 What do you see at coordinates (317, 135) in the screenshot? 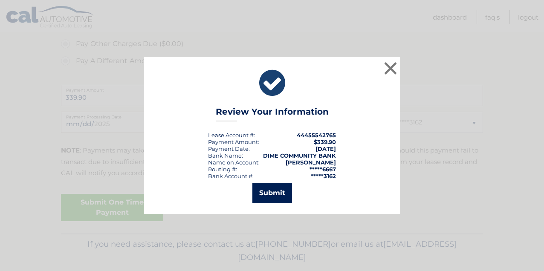
I see `strong: 44455542765` at bounding box center [317, 135].